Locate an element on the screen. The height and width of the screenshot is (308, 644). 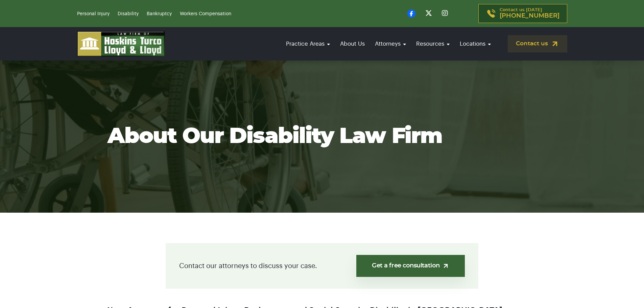
a: Workers Compensation is located at coordinates (205, 14).